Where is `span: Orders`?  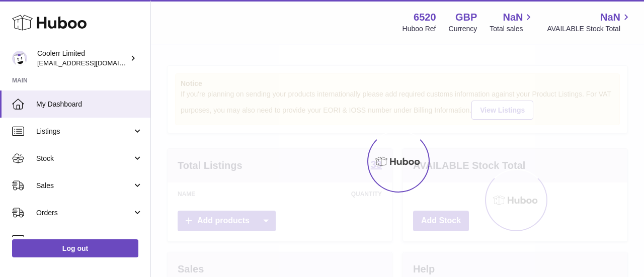
span: Orders is located at coordinates (84, 213).